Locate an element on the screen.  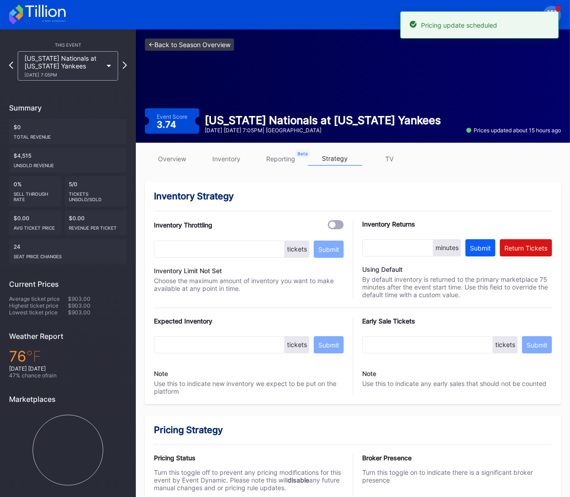
div: Event Score is located at coordinates (172, 116).